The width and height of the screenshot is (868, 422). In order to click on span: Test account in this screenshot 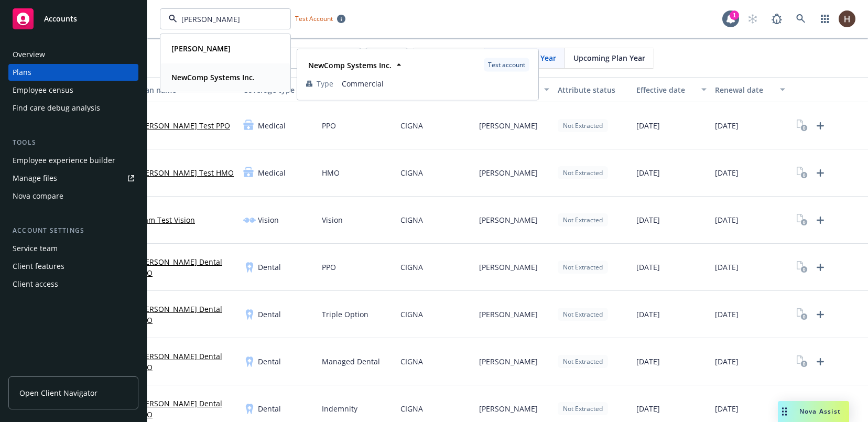, I will do `click(506, 65)`.